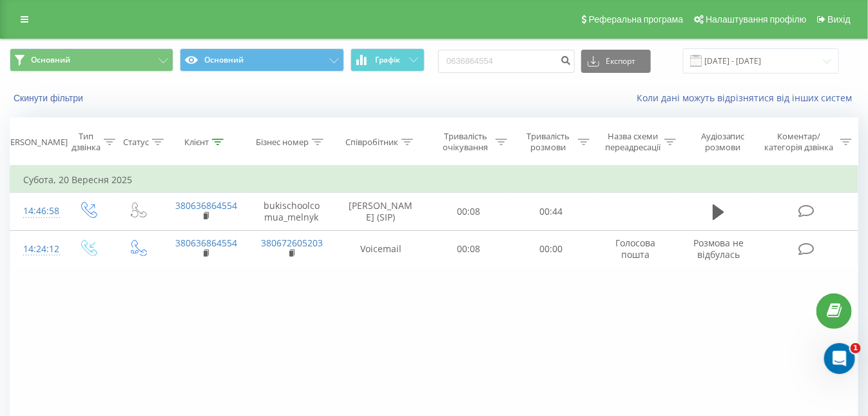 This screenshot has height=416, width=868. I want to click on td: Голосова пошта, so click(636, 249).